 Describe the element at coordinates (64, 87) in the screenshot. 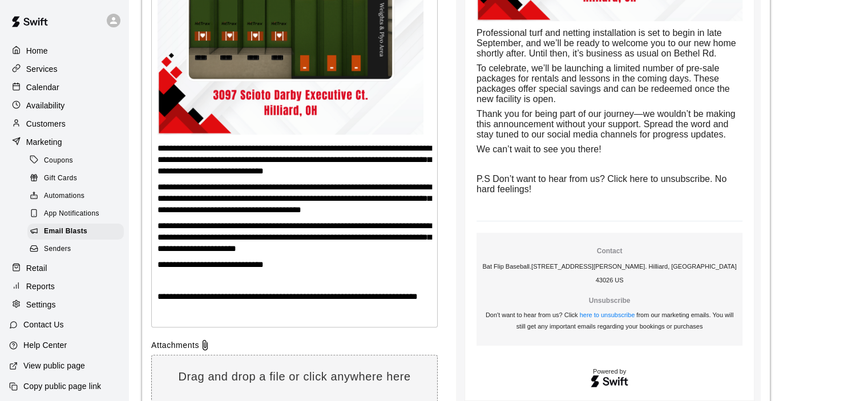

I see `div: Calendar` at that location.